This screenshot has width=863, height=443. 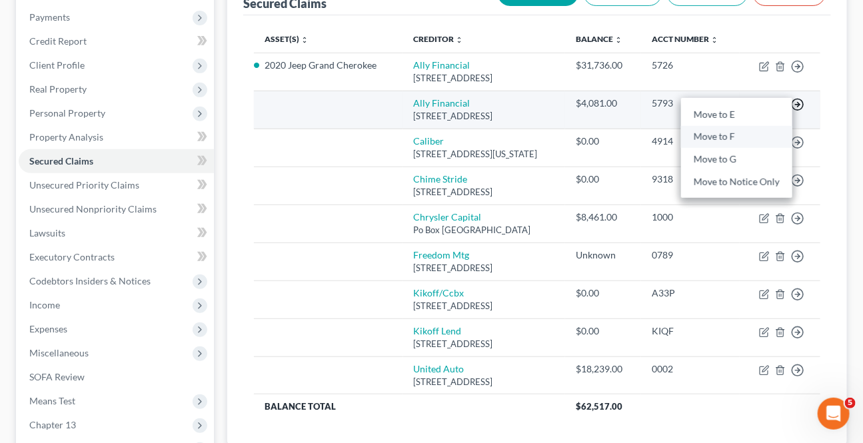 I want to click on a: Asset(s) unfold_more, so click(x=287, y=39).